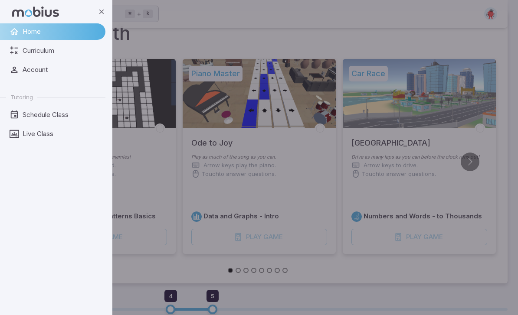 The image size is (518, 315). Describe the element at coordinates (61, 51) in the screenshot. I see `span: Curriculum` at that location.